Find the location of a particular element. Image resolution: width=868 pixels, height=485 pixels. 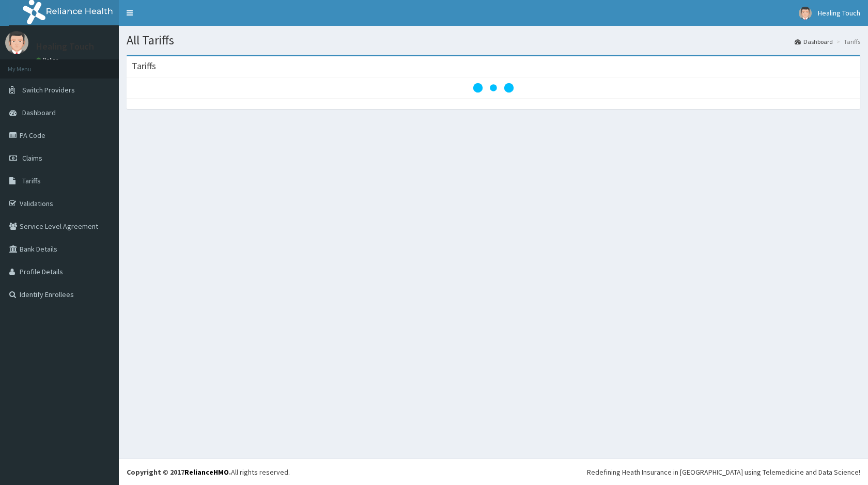

h1: All Tariffs is located at coordinates (494, 40).